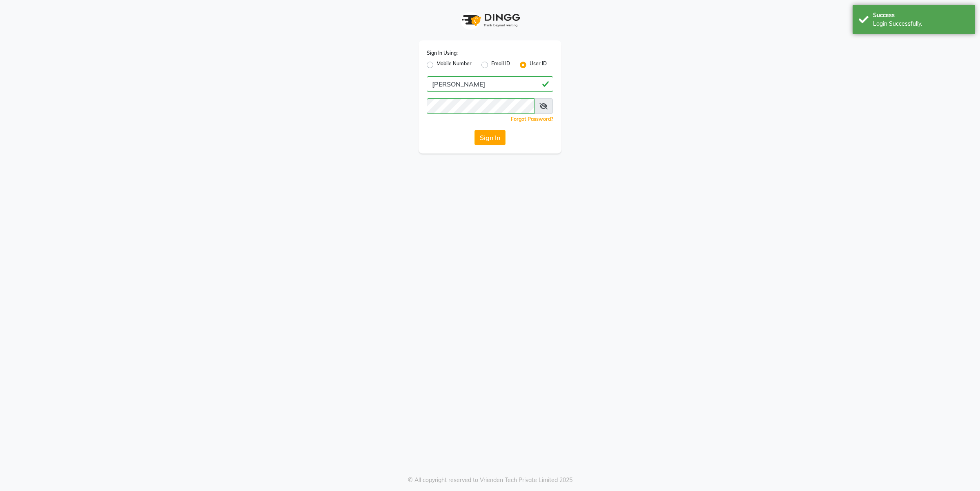 The width and height of the screenshot is (980, 491). I want to click on label: User ID, so click(538, 65).